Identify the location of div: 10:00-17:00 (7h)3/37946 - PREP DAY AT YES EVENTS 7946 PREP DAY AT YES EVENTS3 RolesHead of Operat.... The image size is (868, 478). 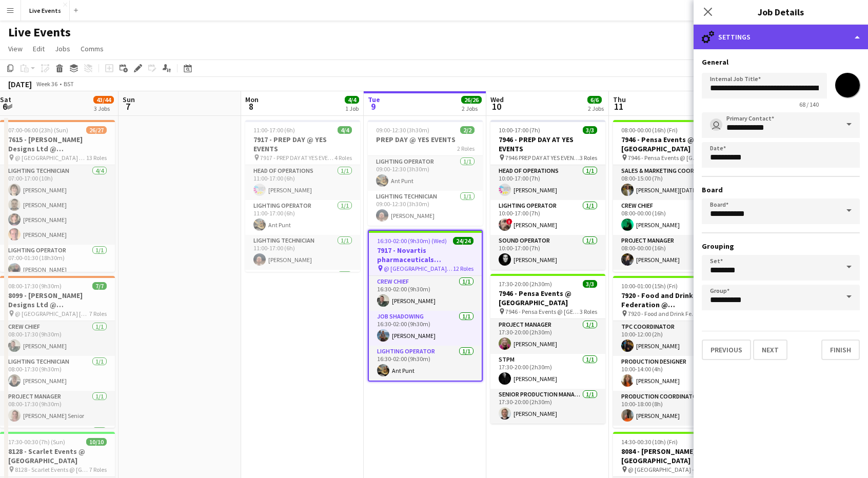
(548, 195).